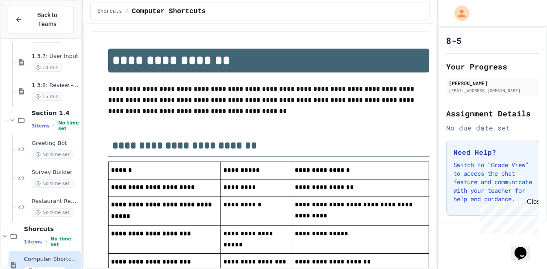 The height and width of the screenshot is (269, 547). I want to click on span: Restaurant Reservation System, so click(55, 202).